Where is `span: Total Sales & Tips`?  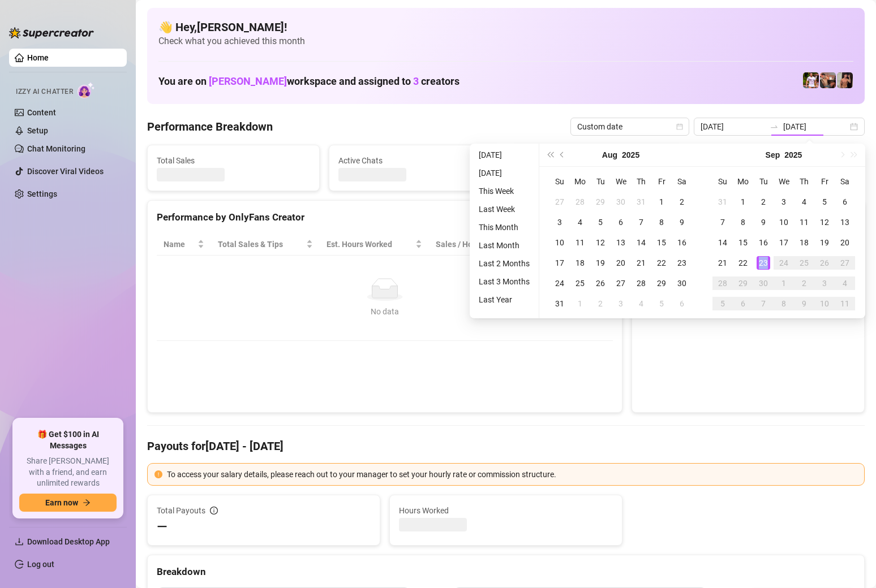
span: Total Sales & Tips is located at coordinates (261, 245).